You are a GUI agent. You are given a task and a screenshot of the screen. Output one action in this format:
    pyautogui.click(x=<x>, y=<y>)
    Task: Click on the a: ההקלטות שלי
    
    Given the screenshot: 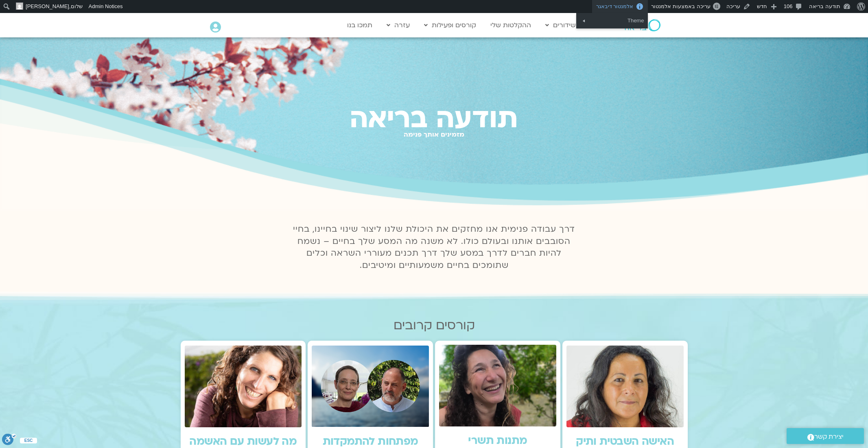 What is the action you would take?
    pyautogui.click(x=511, y=25)
    